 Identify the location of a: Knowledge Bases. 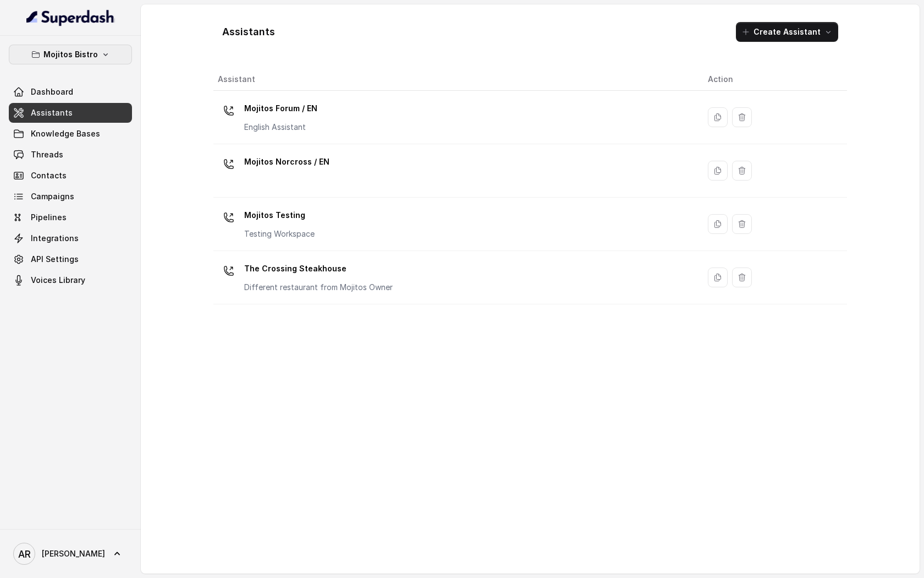
(71, 134).